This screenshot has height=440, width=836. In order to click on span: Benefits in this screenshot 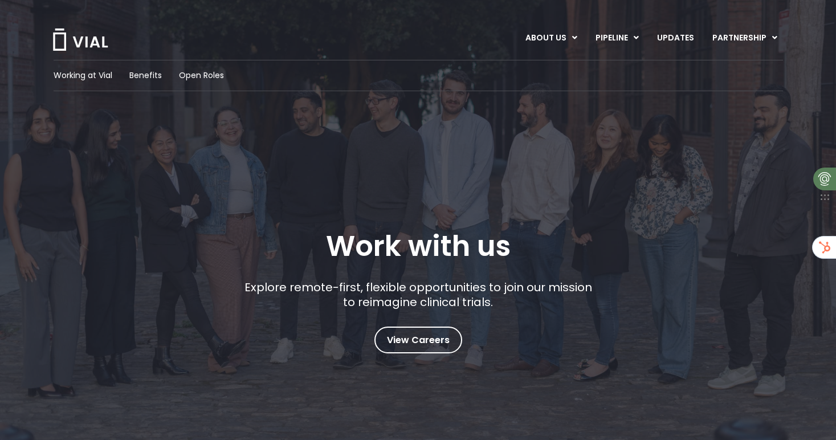, I will do `click(145, 75)`.